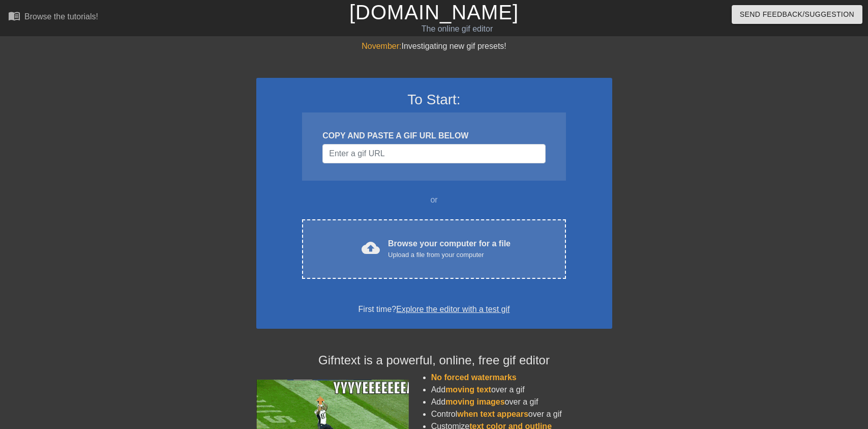  Describe the element at coordinates (434, 47) in the screenshot. I see `div: Investigating new gif presets!` at that location.